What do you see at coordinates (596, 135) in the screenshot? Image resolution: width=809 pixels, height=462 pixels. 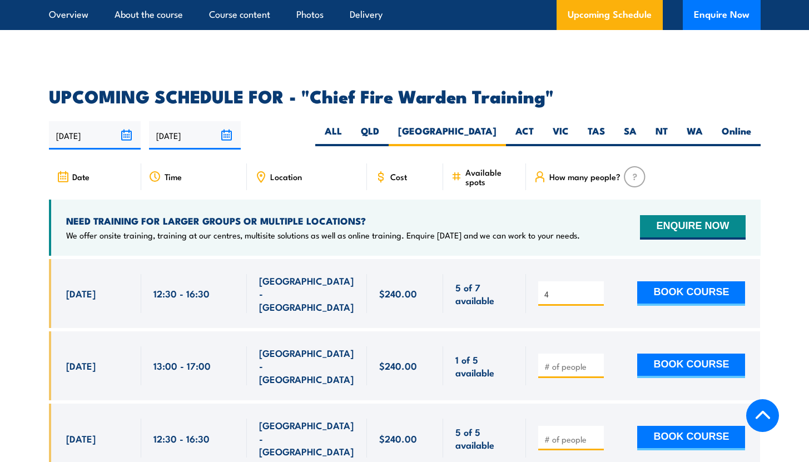 I see `label: TAS` at bounding box center [596, 135].